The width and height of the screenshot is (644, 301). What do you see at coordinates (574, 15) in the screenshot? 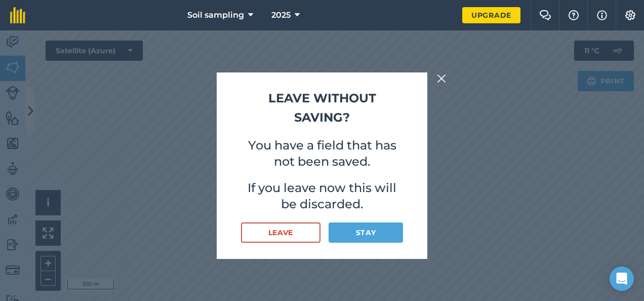
I see `img: A question mark icon` at bounding box center [574, 15].